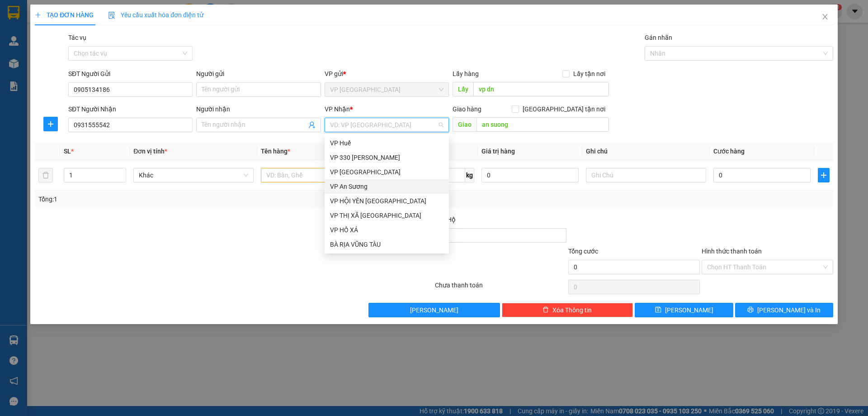  Describe the element at coordinates (387, 230) in the screenshot. I see `div: VP HỒ XÁ` at that location.